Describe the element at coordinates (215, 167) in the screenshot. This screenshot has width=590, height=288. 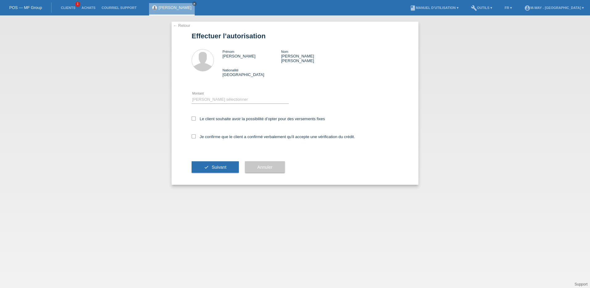
I see `button: check Suivant` at that location.